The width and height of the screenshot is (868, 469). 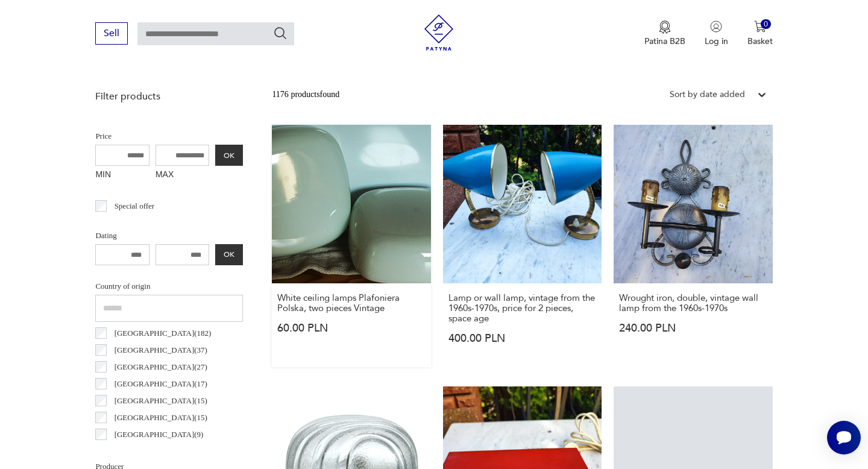 What do you see at coordinates (689, 303) in the screenshot?
I see `font: Wrought iron, double, vintage wall lamp from the 1960s-1970s` at bounding box center [689, 303].